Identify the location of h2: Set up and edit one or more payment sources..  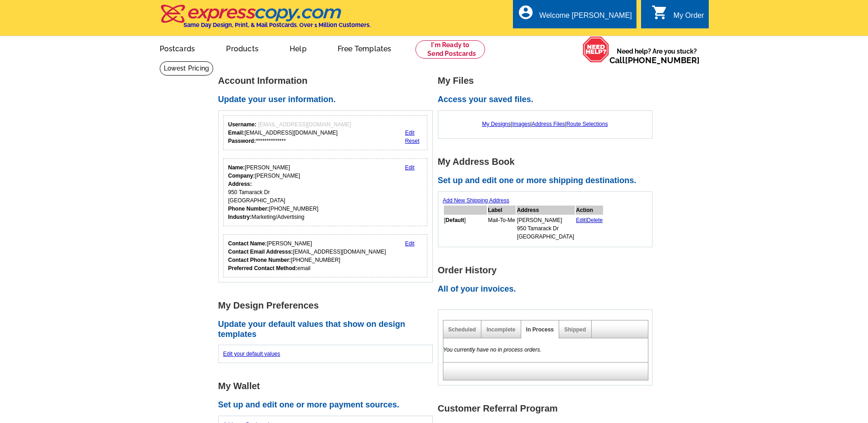
(328, 405).